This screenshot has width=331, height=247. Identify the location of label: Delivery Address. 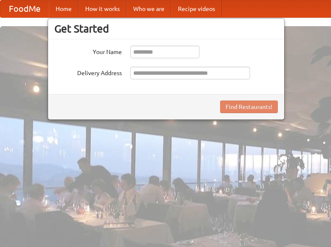
(88, 72).